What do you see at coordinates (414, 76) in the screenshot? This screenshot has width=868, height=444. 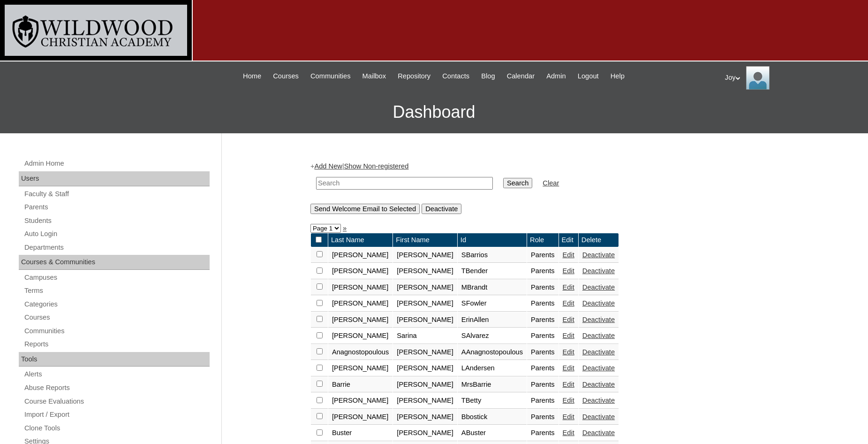 I see `a: Repository` at bounding box center [414, 76].